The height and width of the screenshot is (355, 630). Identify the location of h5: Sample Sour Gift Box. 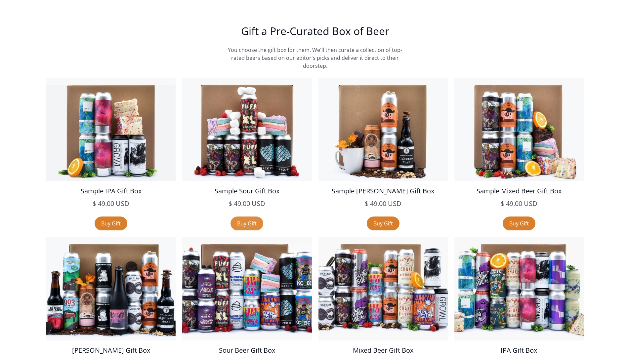
(247, 191).